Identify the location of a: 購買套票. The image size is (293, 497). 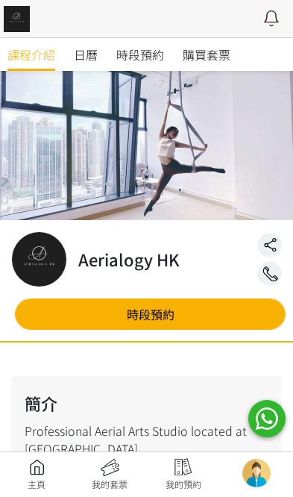
(207, 54).